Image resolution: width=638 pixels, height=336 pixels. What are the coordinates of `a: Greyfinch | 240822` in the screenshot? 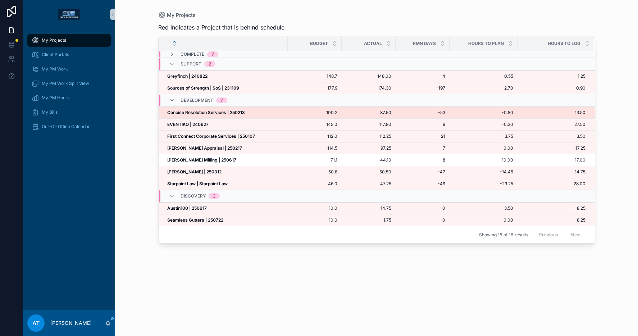 It's located at (225, 76).